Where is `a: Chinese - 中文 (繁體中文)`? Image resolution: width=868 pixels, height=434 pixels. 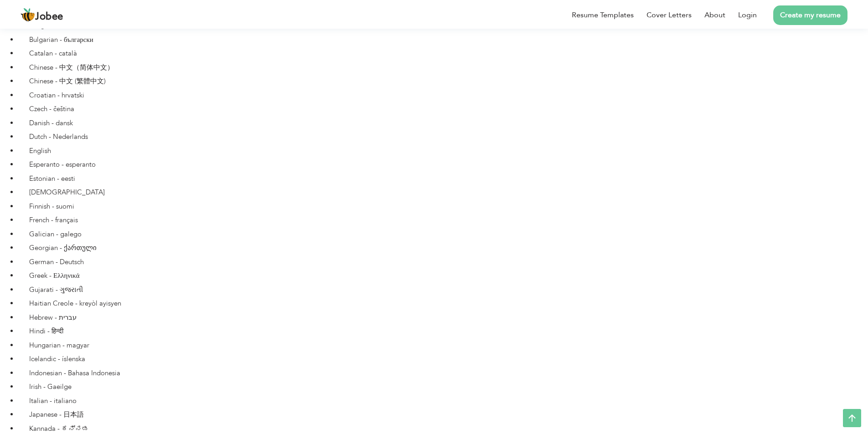
a: Chinese - 中文 (繁體中文) is located at coordinates (443, 81).